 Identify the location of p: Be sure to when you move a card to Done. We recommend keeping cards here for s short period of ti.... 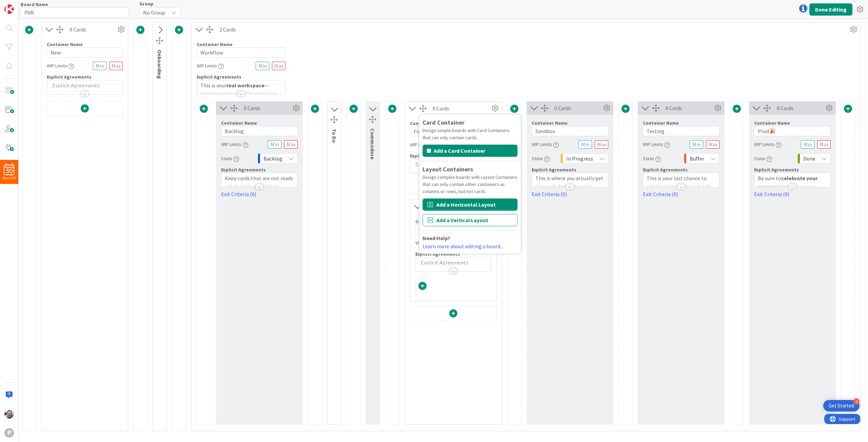
(792, 201).